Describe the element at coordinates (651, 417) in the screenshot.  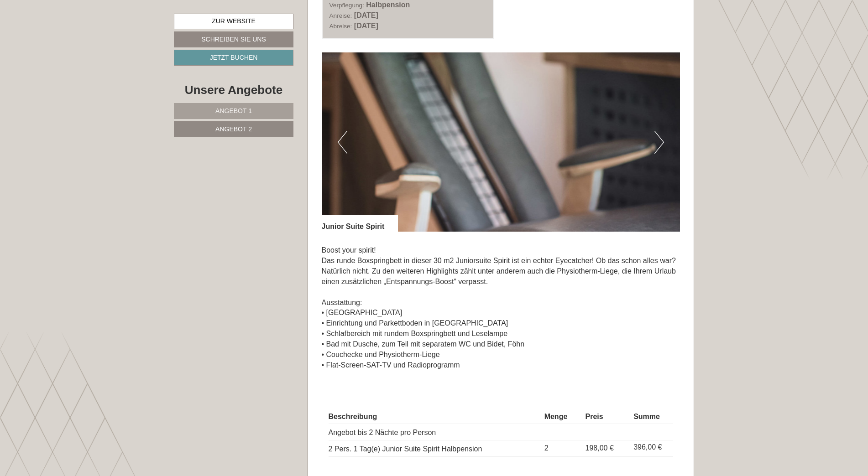
I see `th: Summe` at that location.